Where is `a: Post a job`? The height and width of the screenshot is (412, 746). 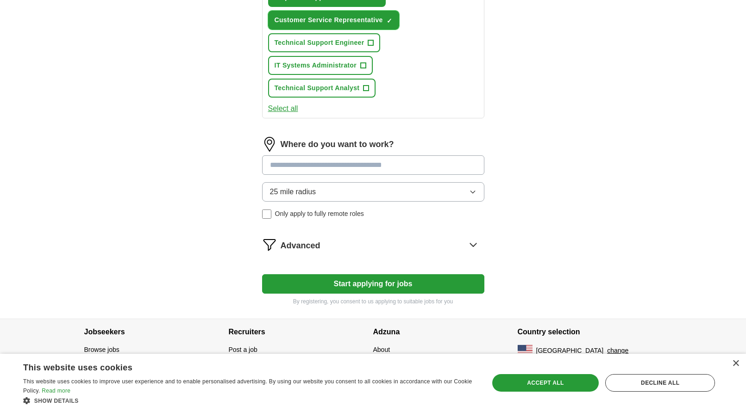 a: Post a job is located at coordinates (243, 350).